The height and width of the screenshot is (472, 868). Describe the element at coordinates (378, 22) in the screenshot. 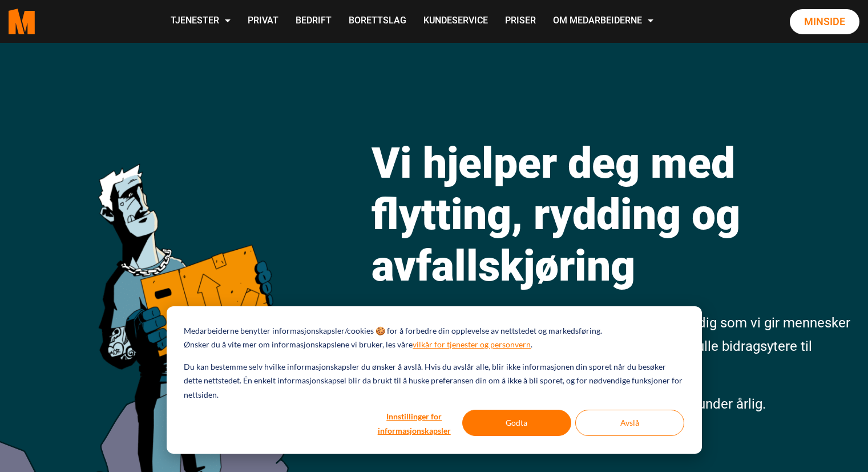

I see `a: Borettslag` at that location.